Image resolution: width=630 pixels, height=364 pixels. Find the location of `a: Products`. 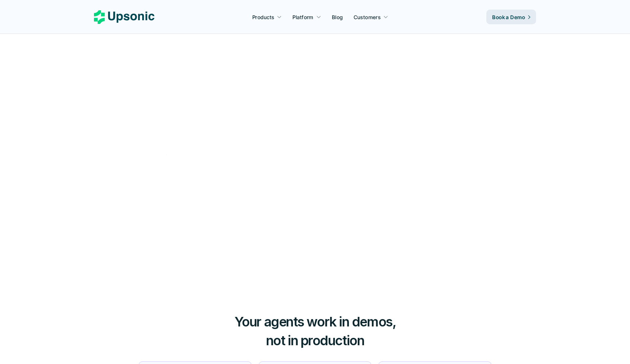

a: Products is located at coordinates (267, 17).